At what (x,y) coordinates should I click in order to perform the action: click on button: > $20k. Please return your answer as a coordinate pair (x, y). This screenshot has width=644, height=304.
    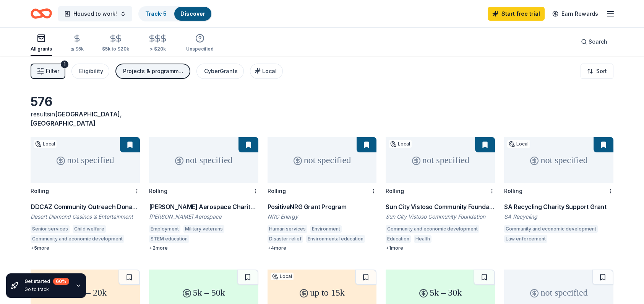
    Looking at the image, I should click on (158, 43).